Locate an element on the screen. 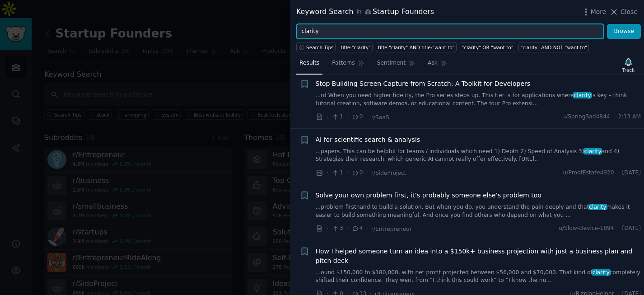  span: Sentiment is located at coordinates (391, 63).